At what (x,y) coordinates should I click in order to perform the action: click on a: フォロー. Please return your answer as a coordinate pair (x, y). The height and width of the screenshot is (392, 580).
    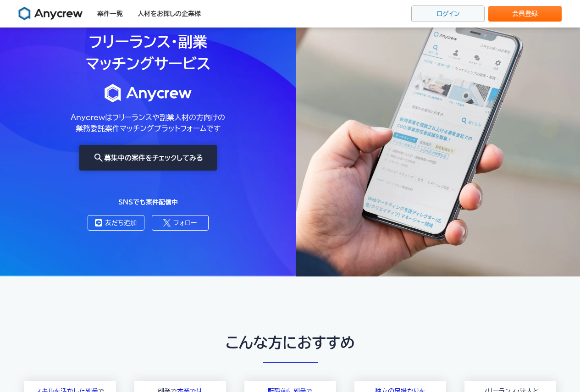
    Looking at the image, I should click on (180, 222).